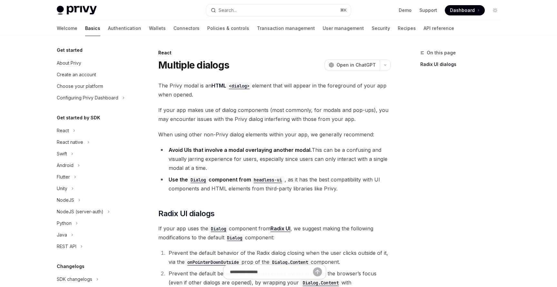 The image size is (557, 287). I want to click on button: Send message, so click(317, 272).